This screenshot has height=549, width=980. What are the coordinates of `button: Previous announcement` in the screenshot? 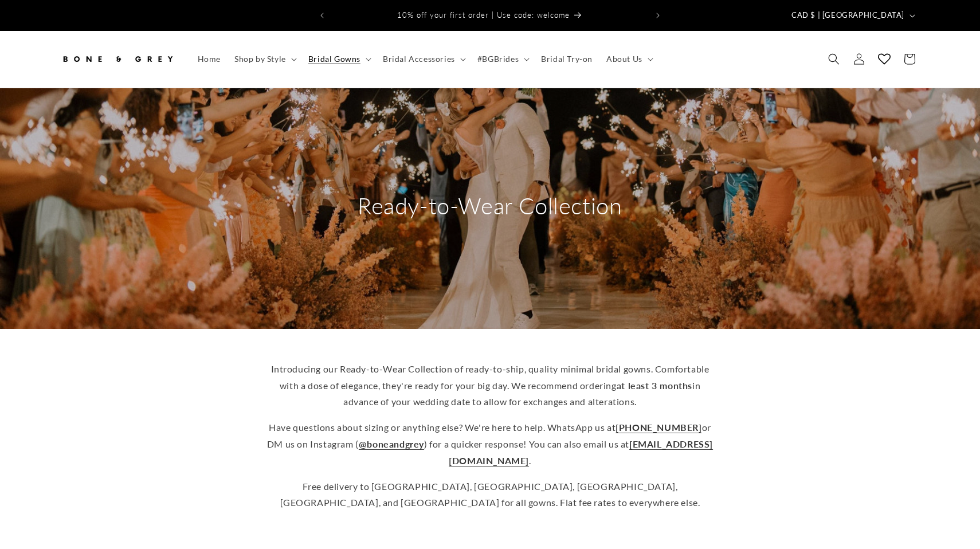 It's located at (322, 15).